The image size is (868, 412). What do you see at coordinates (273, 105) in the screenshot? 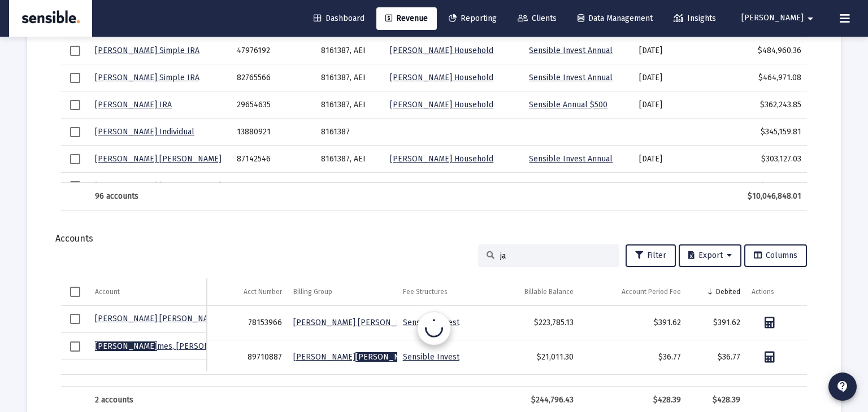
I see `td: 29654635` at bounding box center [273, 105].